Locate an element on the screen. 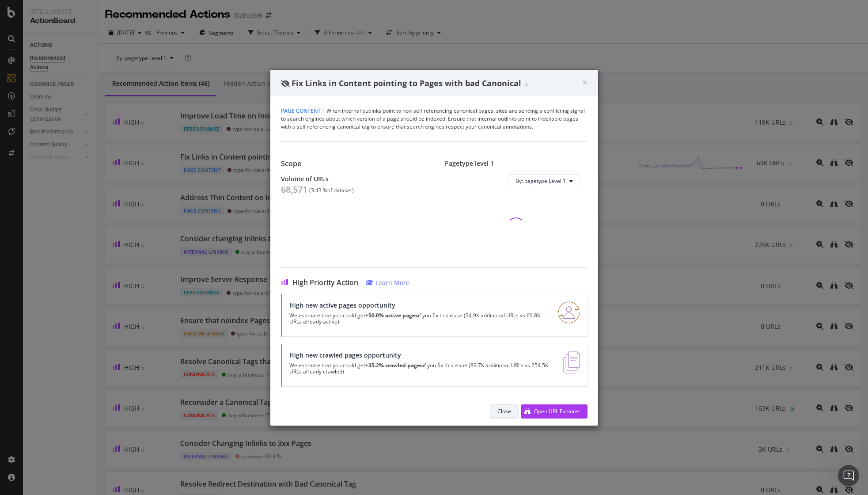 The width and height of the screenshot is (868, 495). a: Learn More is located at coordinates (387, 282).